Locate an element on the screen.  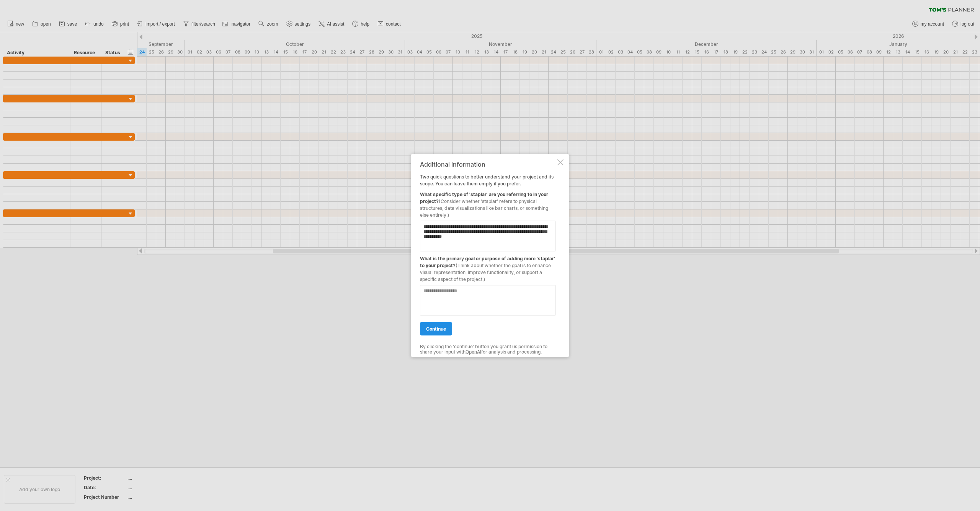
div: What is the primary goal or purpose of adding more 'staplar' to your project? is located at coordinates (487, 267).